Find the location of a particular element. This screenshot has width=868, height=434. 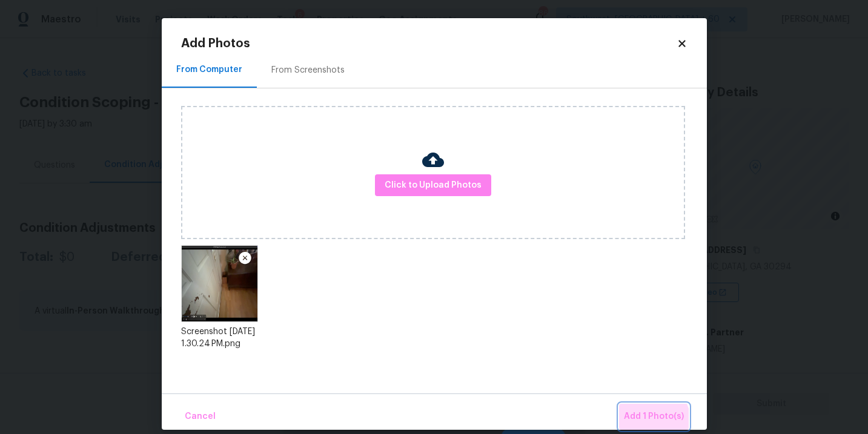

span: Add 1 Photo(s) is located at coordinates (654, 417).